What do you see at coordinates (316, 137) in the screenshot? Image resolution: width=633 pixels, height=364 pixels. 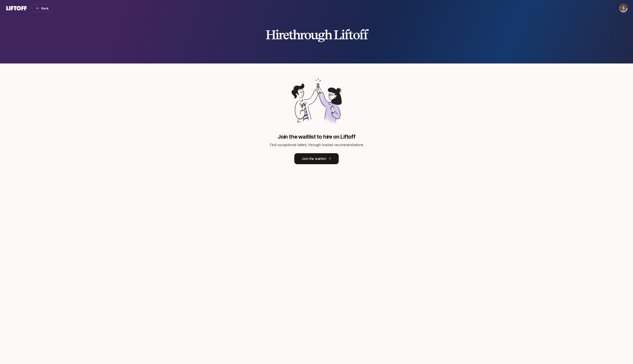 I see `p: Join the waitlist to hire on Liftoff` at bounding box center [316, 137].